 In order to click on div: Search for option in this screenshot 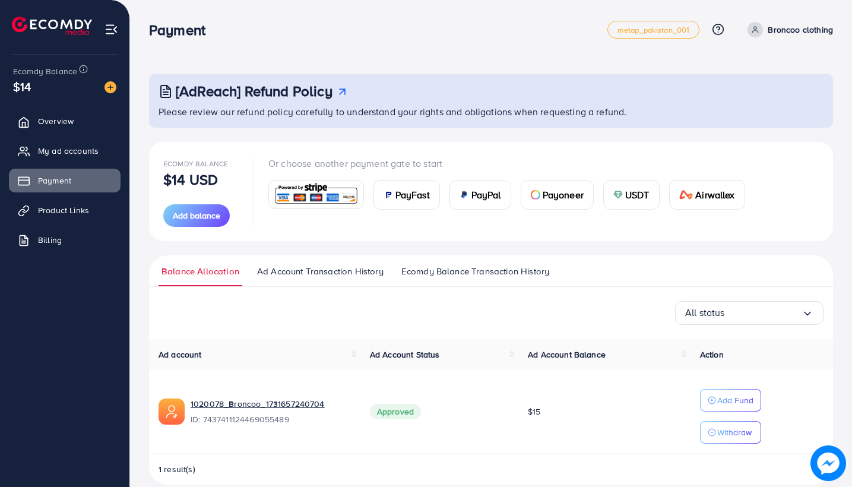, I will do `click(750, 313)`.